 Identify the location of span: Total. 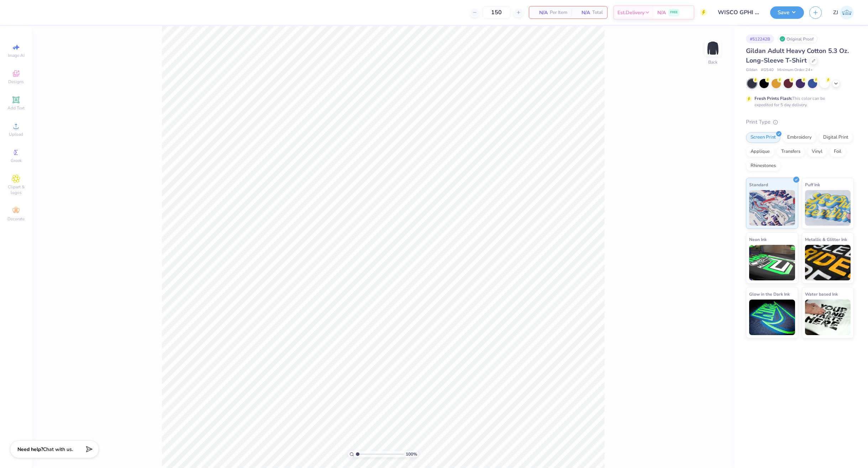
(598, 12).